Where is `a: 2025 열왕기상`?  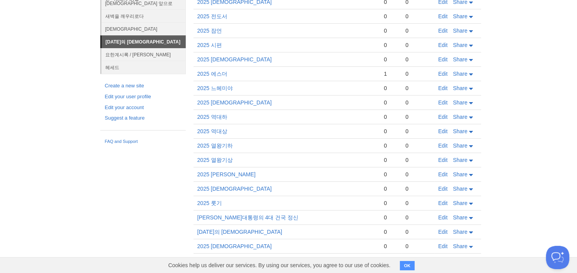
a: 2025 열왕기상 is located at coordinates (215, 160).